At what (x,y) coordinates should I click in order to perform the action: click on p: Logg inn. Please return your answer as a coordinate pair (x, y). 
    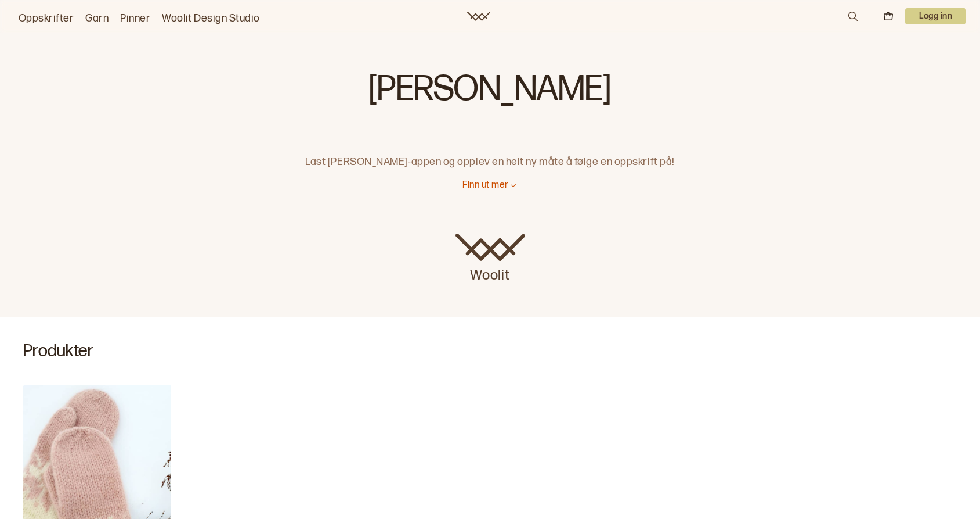
    Looking at the image, I should click on (935, 16).